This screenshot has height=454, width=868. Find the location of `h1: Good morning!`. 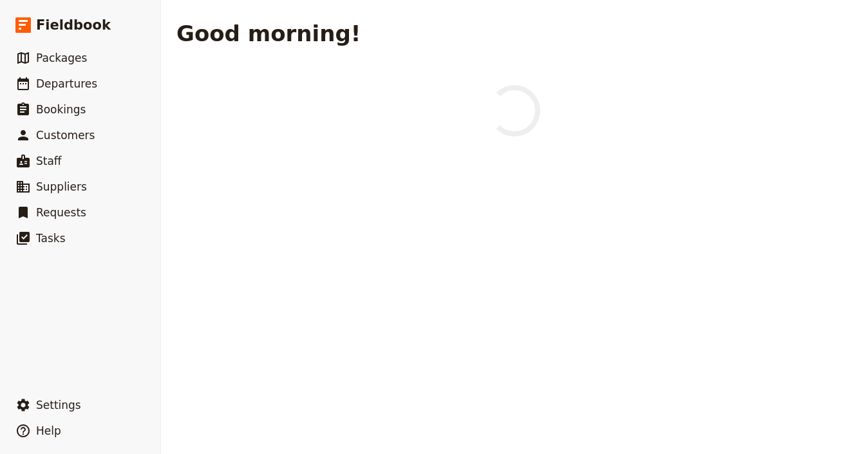

h1: Good morning! is located at coordinates (268, 34).